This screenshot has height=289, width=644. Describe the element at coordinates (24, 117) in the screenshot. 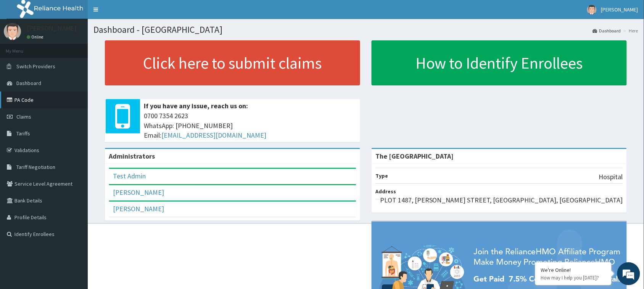

I see `span: Claims` at that location.